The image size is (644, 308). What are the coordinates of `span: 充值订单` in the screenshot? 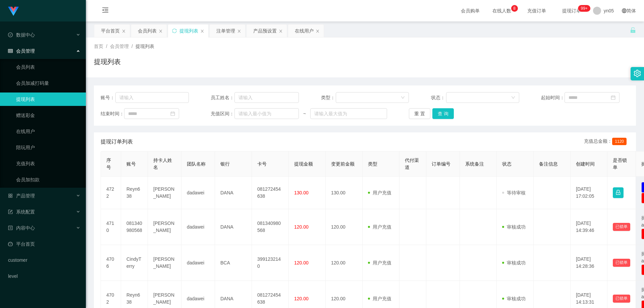 It's located at (536, 11).